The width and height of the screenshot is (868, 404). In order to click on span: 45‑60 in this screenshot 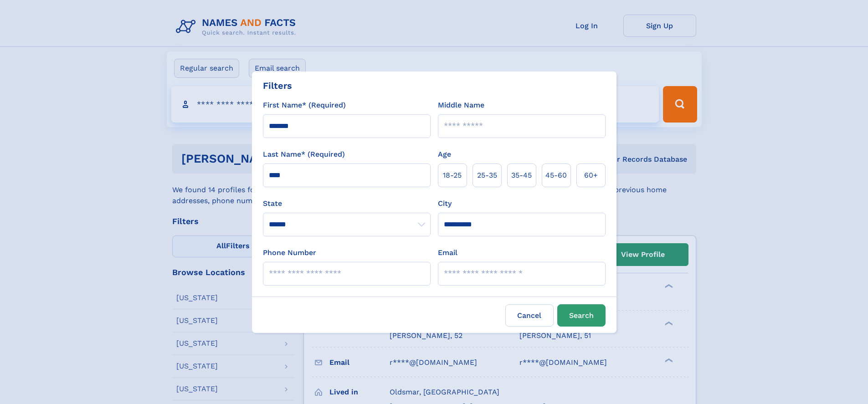, I will do `click(556, 175)`.